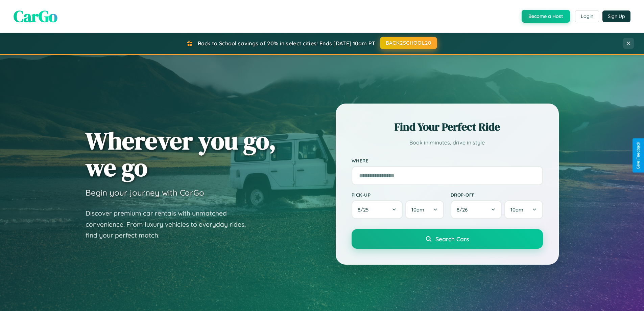  Describe the element at coordinates (447, 142) in the screenshot. I see `p: Book in minutes, drive in style` at that location.